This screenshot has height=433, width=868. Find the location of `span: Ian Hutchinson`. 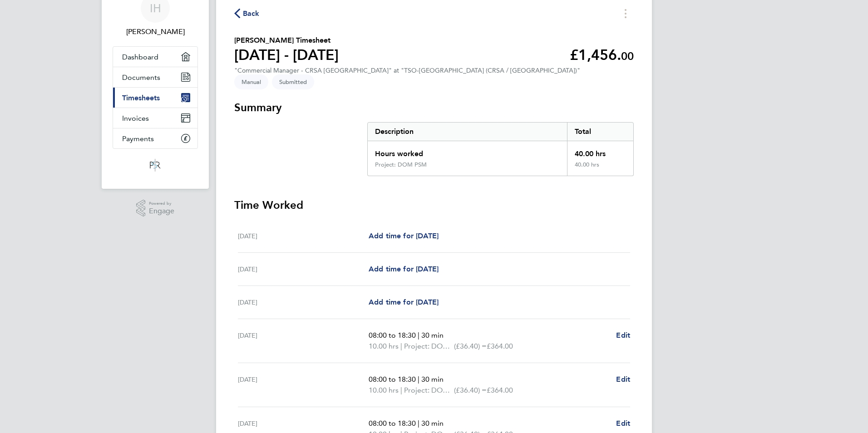

span: Ian Hutchinson is located at coordinates (155, 32).